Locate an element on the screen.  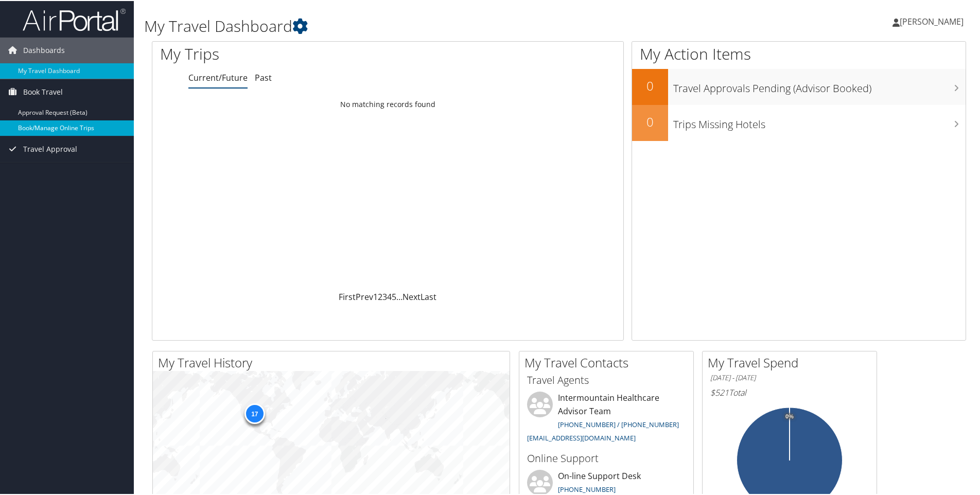
h2: My Travel Spend is located at coordinates (792, 362).